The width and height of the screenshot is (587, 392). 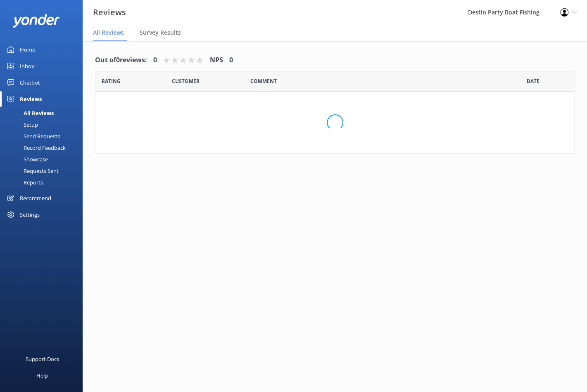 What do you see at coordinates (30, 215) in the screenshot?
I see `div: Settings` at bounding box center [30, 215].